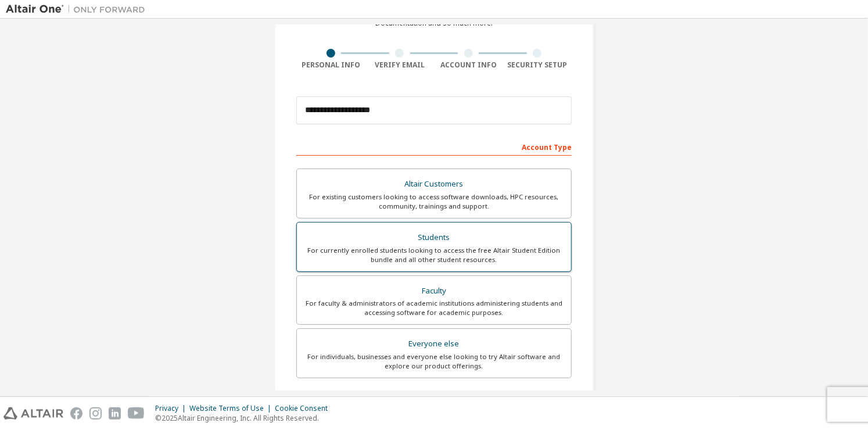  I want to click on img: altair_logo.svg, so click(33, 413).